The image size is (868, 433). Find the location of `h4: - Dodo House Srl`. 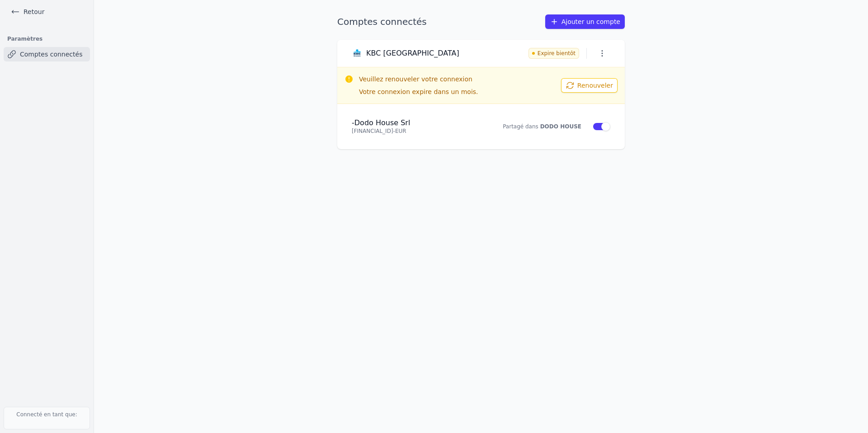

h4: - Dodo House Srl is located at coordinates (417, 123).